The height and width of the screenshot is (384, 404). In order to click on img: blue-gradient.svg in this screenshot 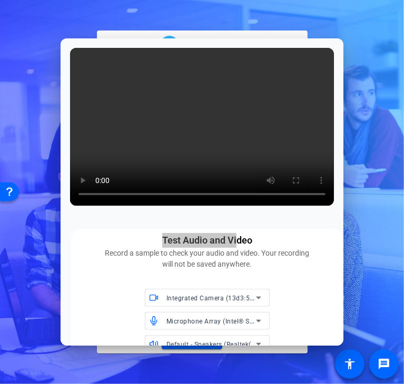, I will do `click(202, 45)`.